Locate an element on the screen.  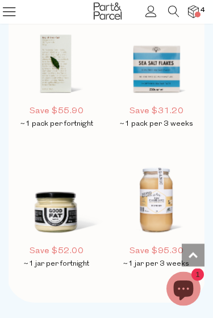
h5: Save $31.20 is located at coordinates (156, 111).